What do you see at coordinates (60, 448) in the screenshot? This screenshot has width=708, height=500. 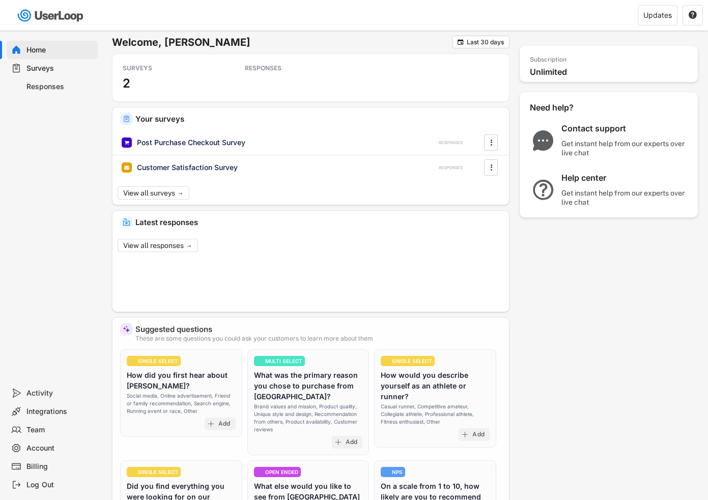 I see `div: Account` at bounding box center [60, 448].